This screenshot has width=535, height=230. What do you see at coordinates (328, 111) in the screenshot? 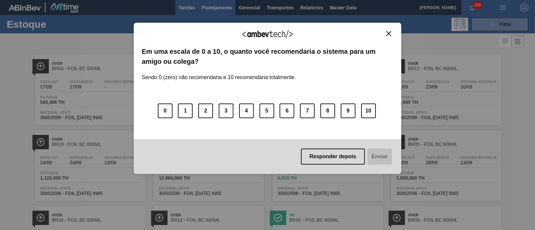
I see `button: 8` at bounding box center [328, 111].